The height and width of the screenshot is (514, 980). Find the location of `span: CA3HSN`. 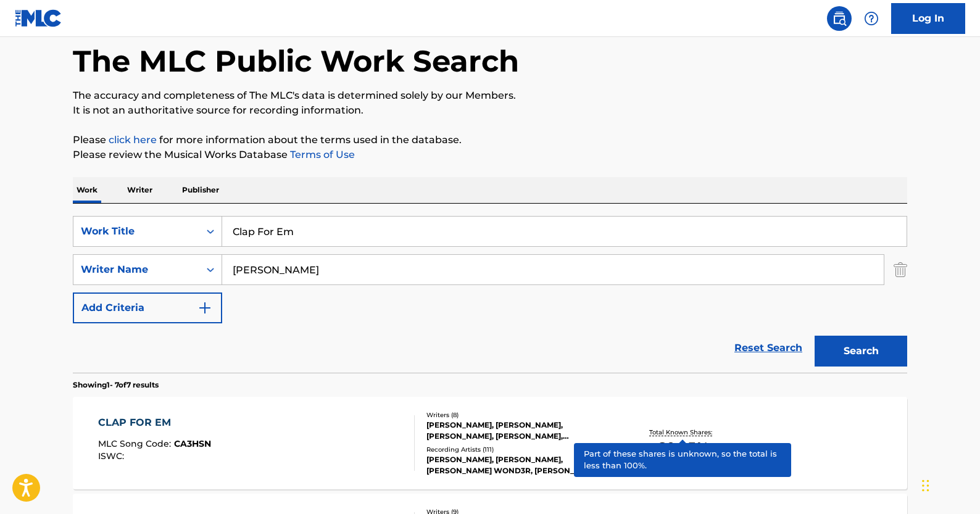

span: CA3HSN is located at coordinates (192, 444).